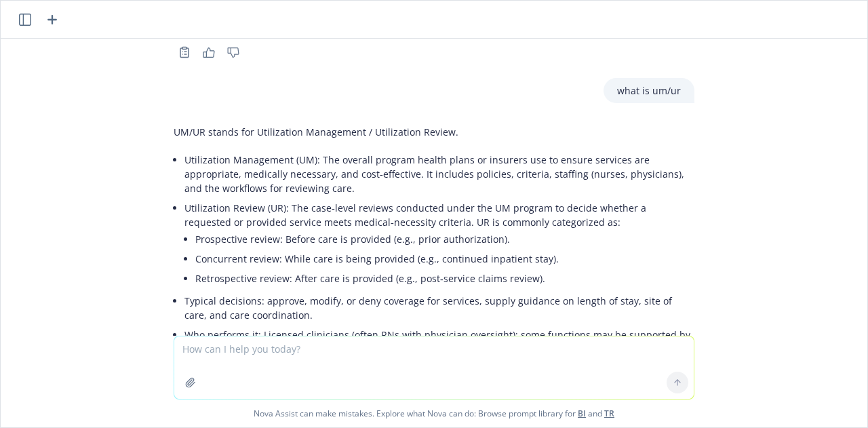  Describe the element at coordinates (444, 239) in the screenshot. I see `li: Prospective review: Before care is provided (e.g., prior authorization).` at that location.